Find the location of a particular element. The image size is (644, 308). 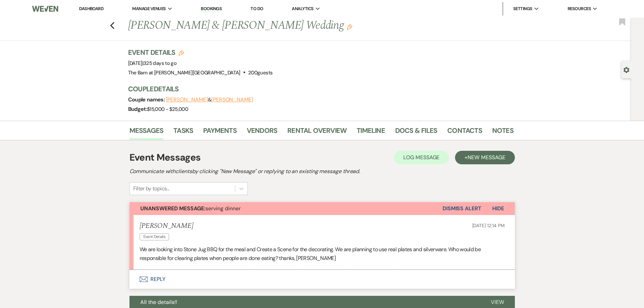

button: Reply is located at coordinates (322, 279).